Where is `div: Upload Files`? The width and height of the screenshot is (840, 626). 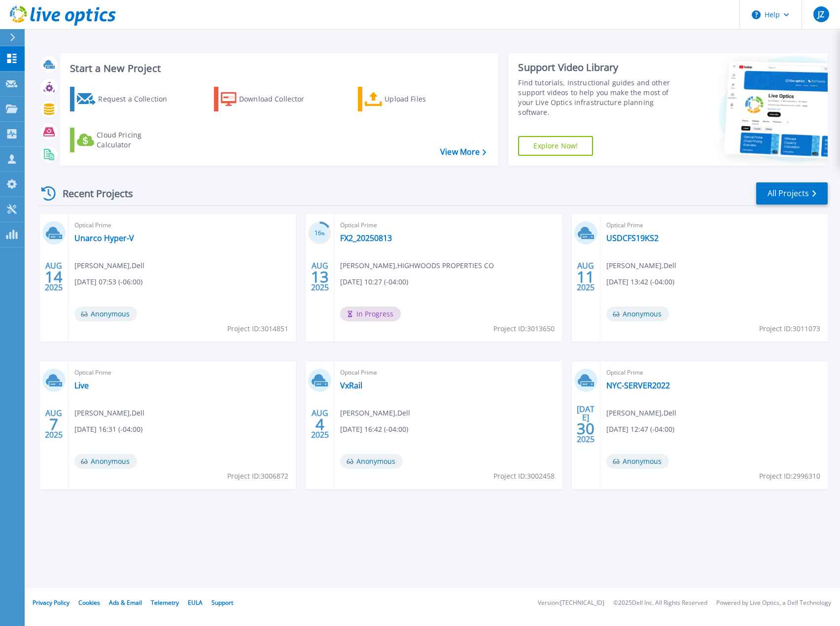 div: Upload Files is located at coordinates (424, 99).